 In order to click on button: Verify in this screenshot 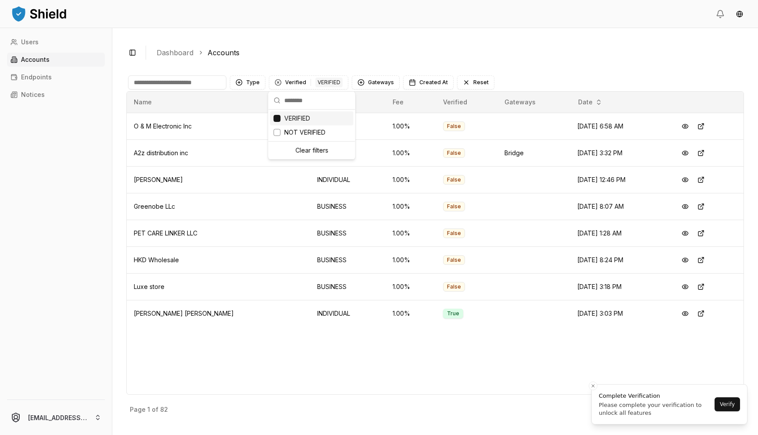, I will do `click(727, 404)`.